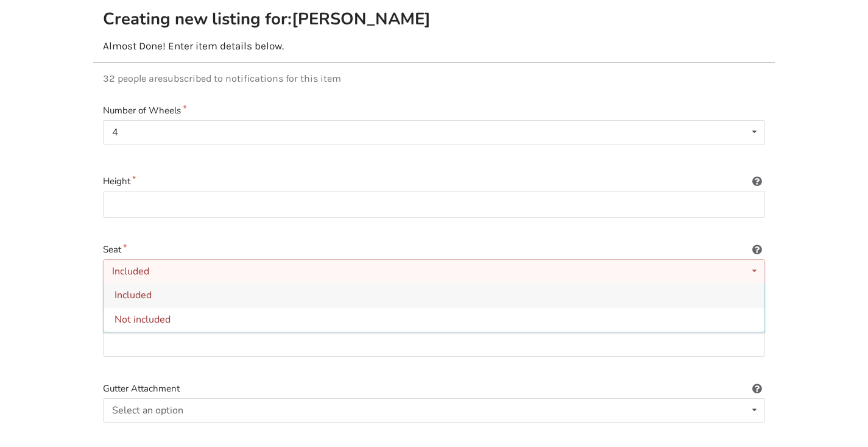  I want to click on div: Included, so click(131, 271).